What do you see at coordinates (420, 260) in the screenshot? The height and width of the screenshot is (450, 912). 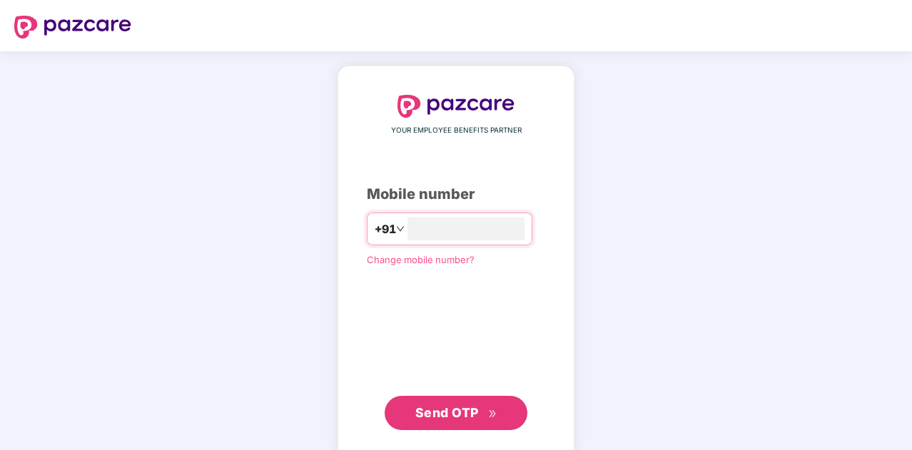 I see `a: Change mobile number?` at bounding box center [420, 260].